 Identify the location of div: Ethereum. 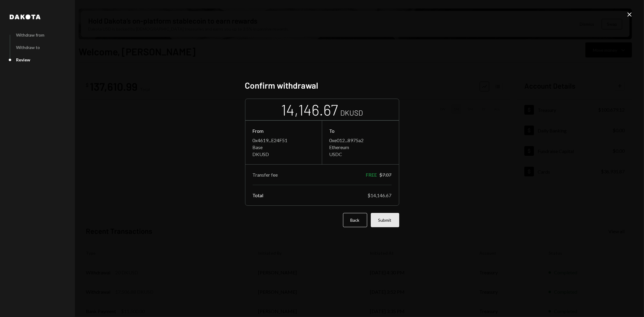
(361, 147).